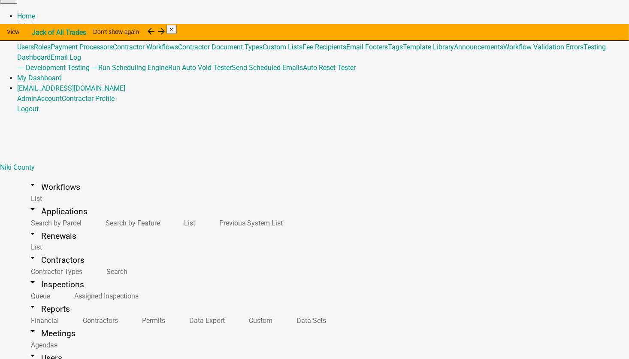  I want to click on a: arrow_drop_downInspections, so click(56, 284).